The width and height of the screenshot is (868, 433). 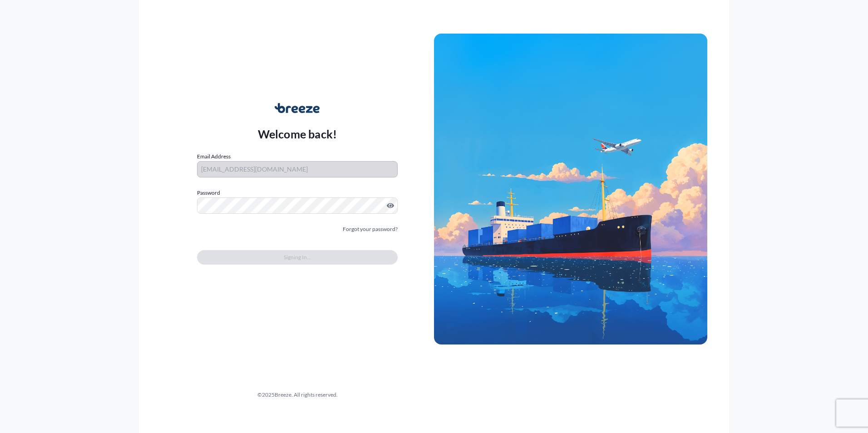 What do you see at coordinates (298, 134) in the screenshot?
I see `p: Welcome back!` at bounding box center [298, 134].